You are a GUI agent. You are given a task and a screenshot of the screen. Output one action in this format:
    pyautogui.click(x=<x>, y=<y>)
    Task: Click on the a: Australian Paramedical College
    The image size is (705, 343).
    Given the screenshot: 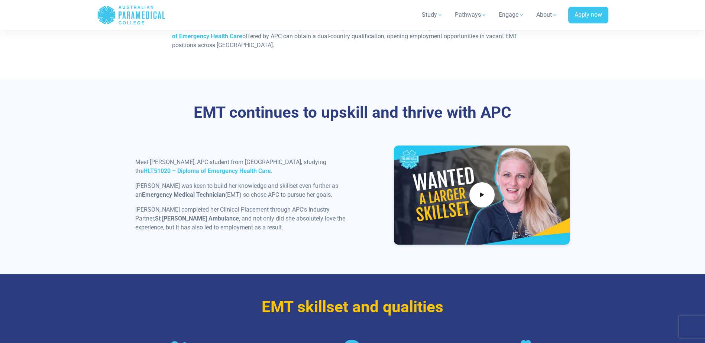 What is the action you would take?
    pyautogui.click(x=131, y=15)
    